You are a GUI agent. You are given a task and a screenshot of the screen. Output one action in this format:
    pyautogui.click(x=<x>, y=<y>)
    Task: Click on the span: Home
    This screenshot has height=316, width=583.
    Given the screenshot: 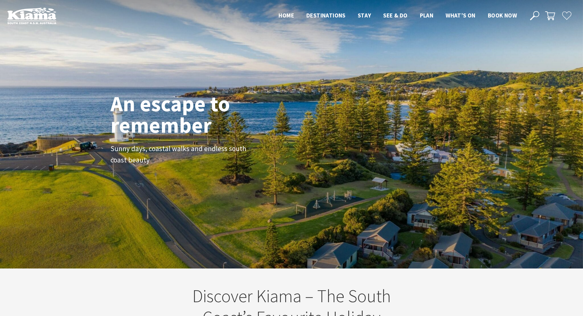 What is the action you would take?
    pyautogui.click(x=286, y=15)
    